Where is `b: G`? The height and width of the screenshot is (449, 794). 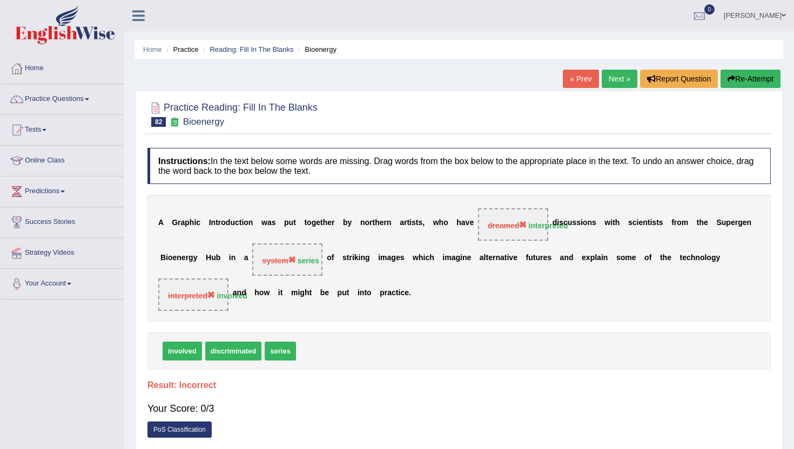
b: G is located at coordinates (174, 223).